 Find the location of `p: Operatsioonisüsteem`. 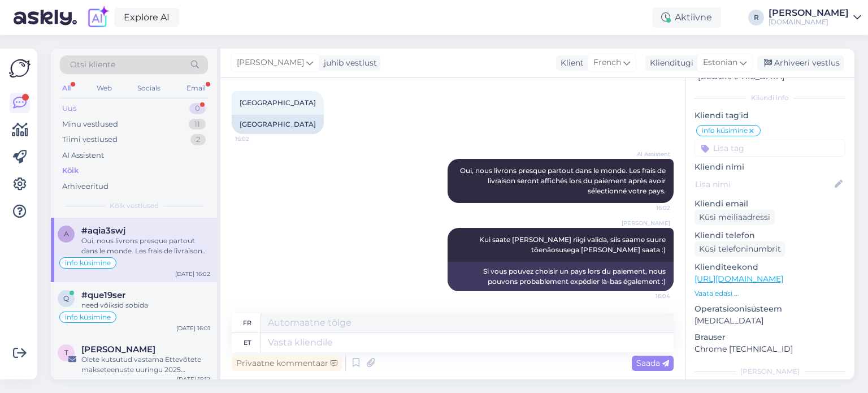

p: Operatsioonisüsteem is located at coordinates (769, 309).